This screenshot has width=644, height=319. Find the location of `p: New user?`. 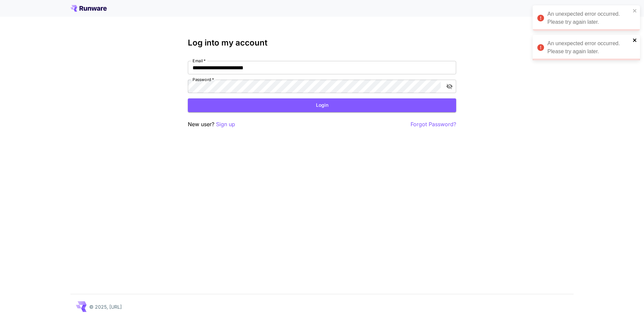

p: New user? is located at coordinates (212, 124).